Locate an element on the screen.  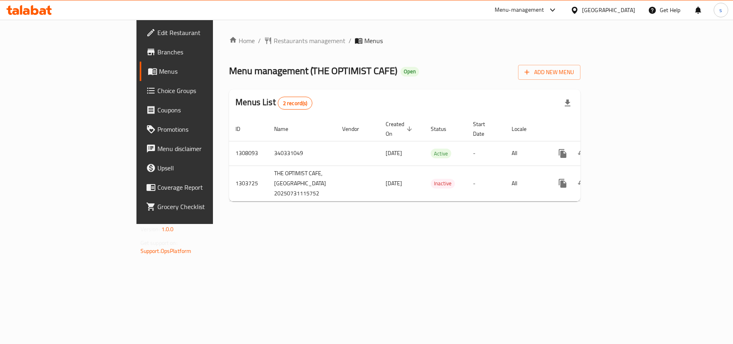
span: Grocery Checklist is located at coordinates (205, 207).